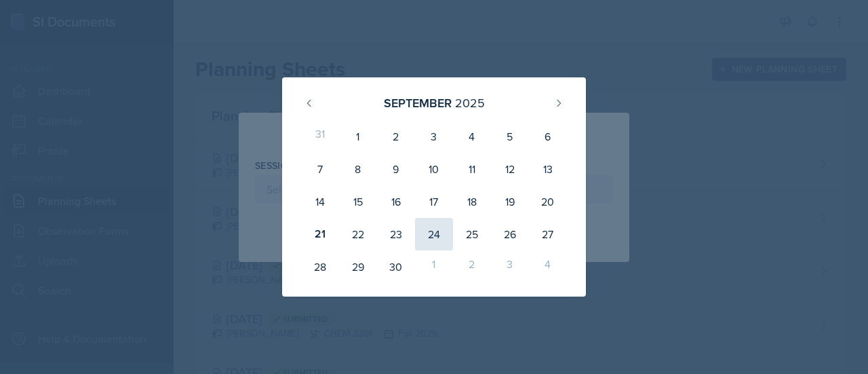 The image size is (868, 374). What do you see at coordinates (358, 267) in the screenshot?
I see `div: 29` at bounding box center [358, 267].